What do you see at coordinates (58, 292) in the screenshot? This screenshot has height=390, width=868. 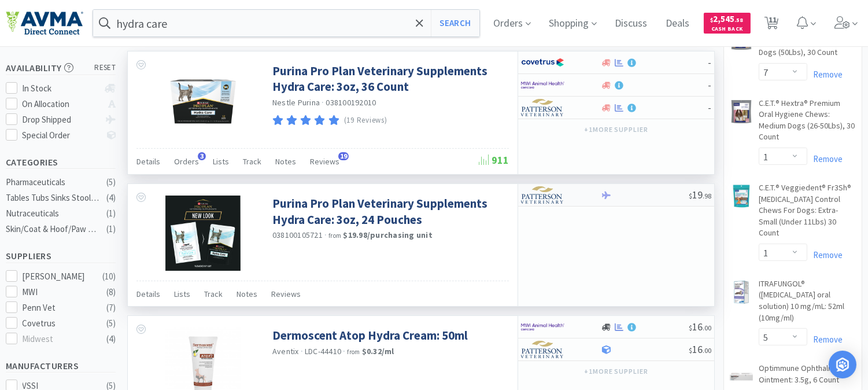 I see `div: MWI` at bounding box center [58, 292].